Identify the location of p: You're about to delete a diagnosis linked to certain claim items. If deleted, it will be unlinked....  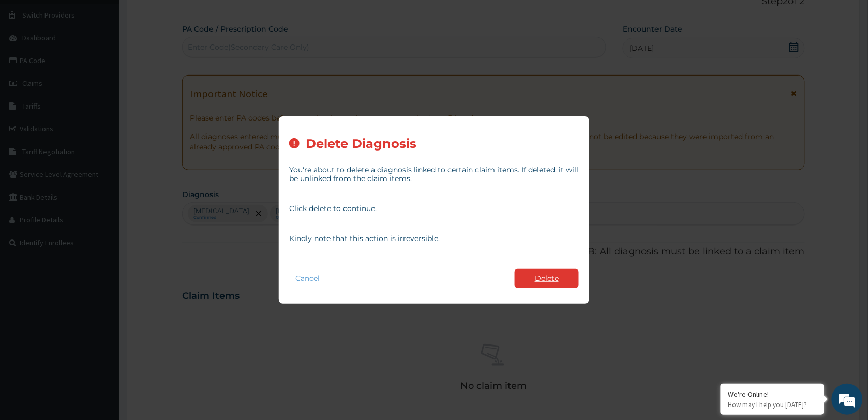
(434, 174).